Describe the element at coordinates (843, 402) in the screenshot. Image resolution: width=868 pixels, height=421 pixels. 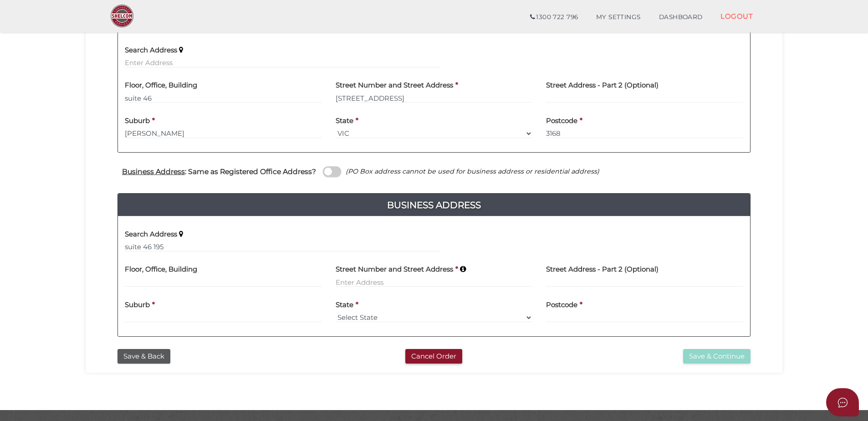
I see `button: Open asap` at that location.